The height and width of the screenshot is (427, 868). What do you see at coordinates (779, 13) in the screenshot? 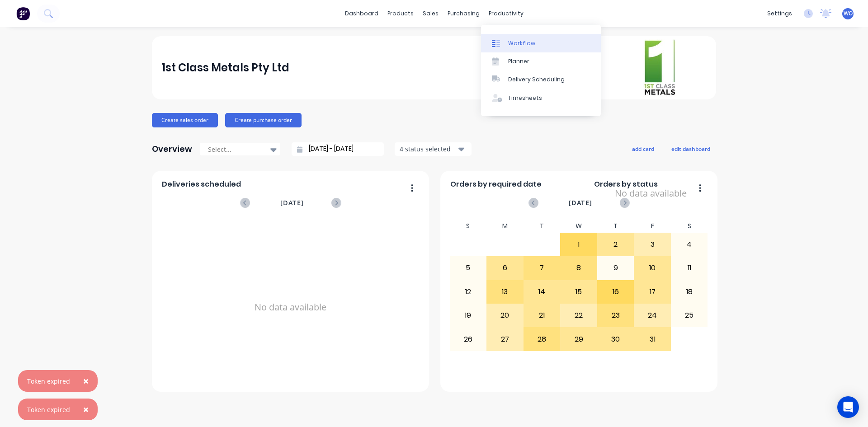
I see `div: settings` at bounding box center [779, 13].